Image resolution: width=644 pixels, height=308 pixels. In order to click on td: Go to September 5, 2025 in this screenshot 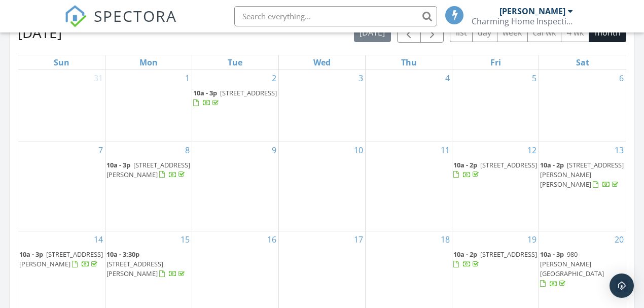, I will do `click(496, 105)`.